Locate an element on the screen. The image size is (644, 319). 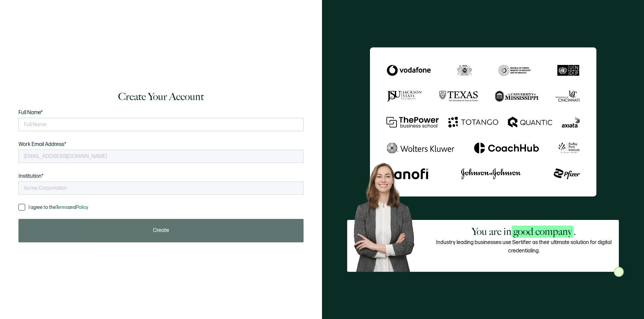
span: Full Name* is located at coordinates (31, 112).